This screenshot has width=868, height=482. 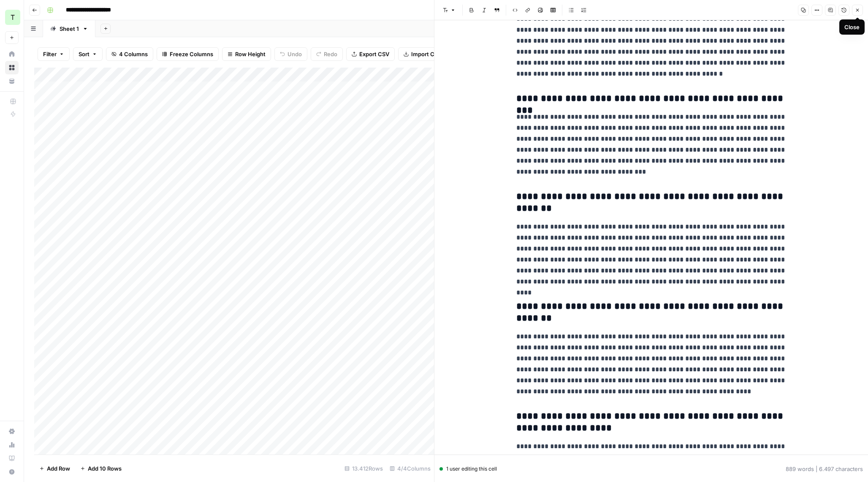 What do you see at coordinates (104, 469) in the screenshot?
I see `span: Add 10 Rows` at bounding box center [104, 469].